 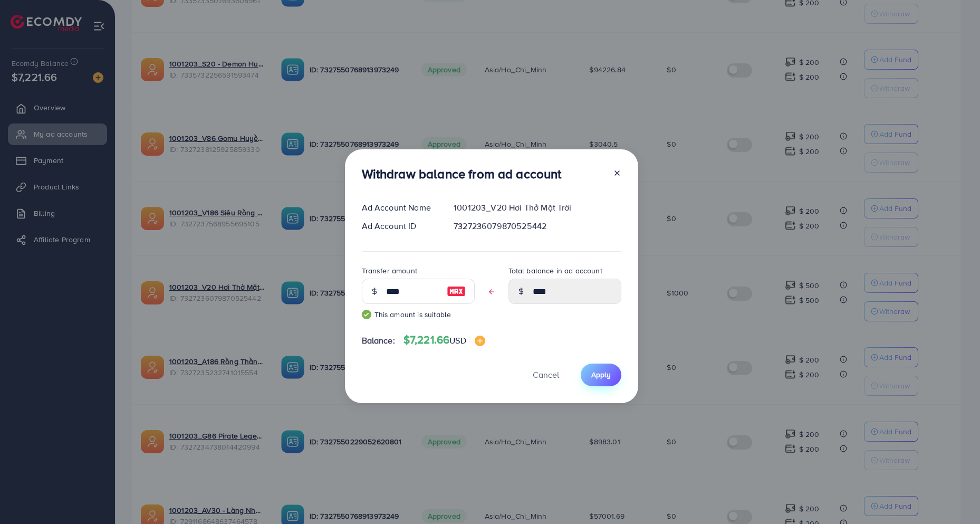 I want to click on div: Ad Account Name, so click(x=399, y=207).